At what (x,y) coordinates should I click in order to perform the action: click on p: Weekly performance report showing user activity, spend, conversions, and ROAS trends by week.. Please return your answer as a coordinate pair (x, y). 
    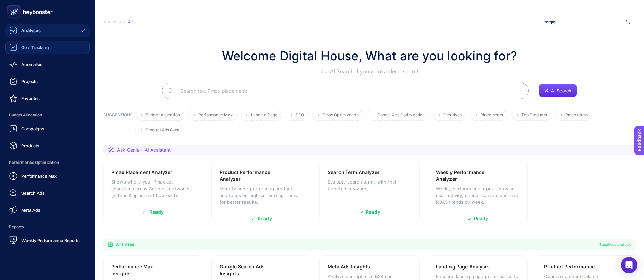
    Looking at the image, I should click on (477, 195).